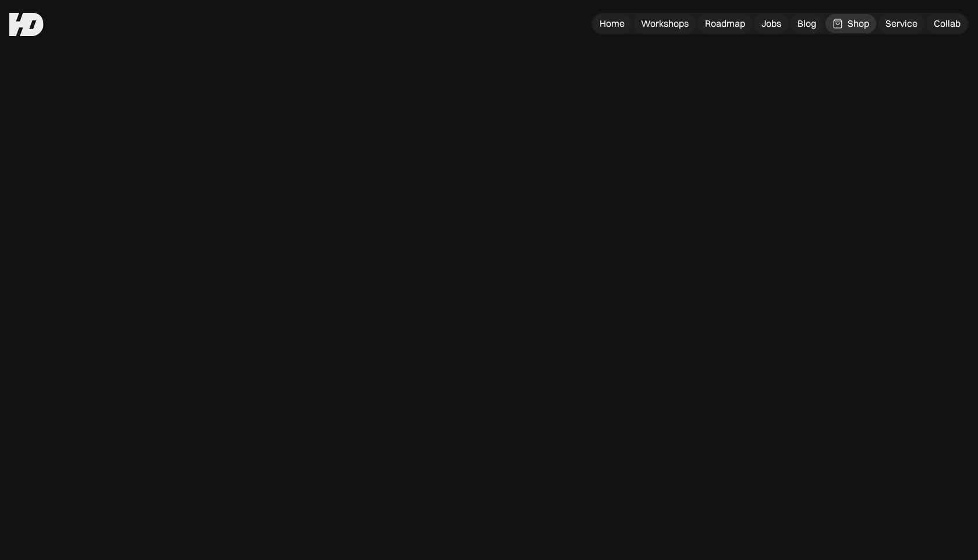 The height and width of the screenshot is (560, 978). I want to click on a: Collab, so click(948, 23).